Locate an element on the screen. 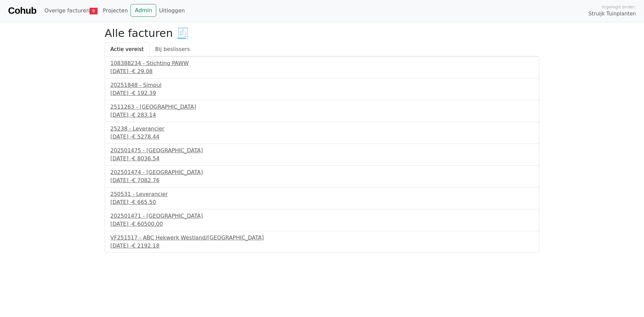  span: € 7082.76 is located at coordinates (145, 180).